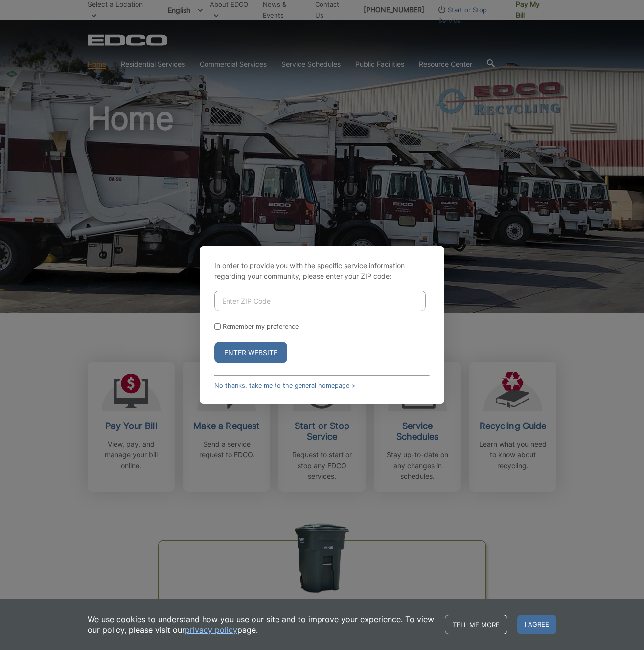  What do you see at coordinates (476, 625) in the screenshot?
I see `a: Tell me more` at bounding box center [476, 625].